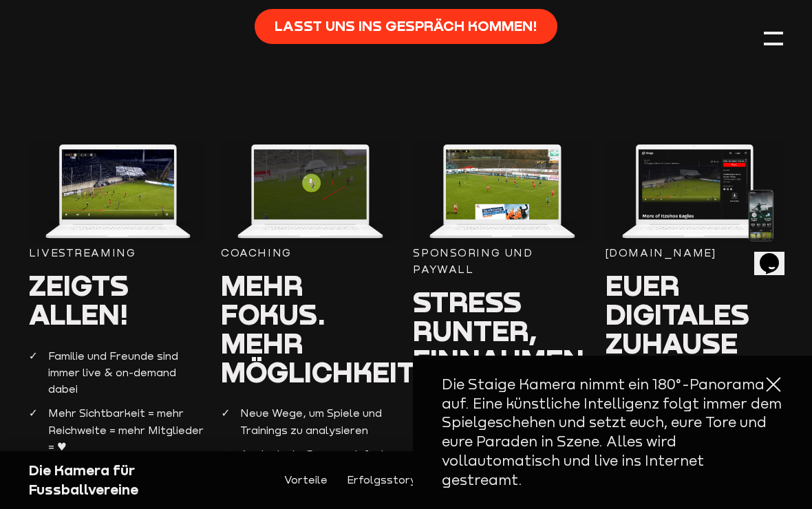 The width and height of the screenshot is (812, 509). What do you see at coordinates (406, 26) in the screenshot?
I see `a: Lasst uns ins Gespräch kommen!` at bounding box center [406, 26].